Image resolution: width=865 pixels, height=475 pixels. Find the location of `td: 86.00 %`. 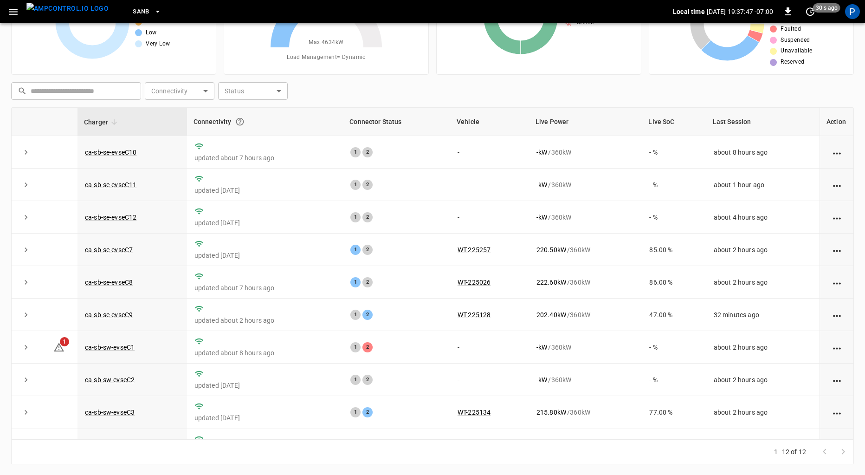

td: 86.00 % is located at coordinates (674, 282).